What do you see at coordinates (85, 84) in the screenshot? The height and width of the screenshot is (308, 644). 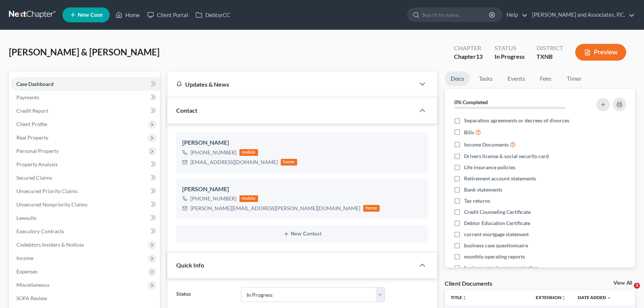 I see `a: Case Dashboard` at bounding box center [85, 84].